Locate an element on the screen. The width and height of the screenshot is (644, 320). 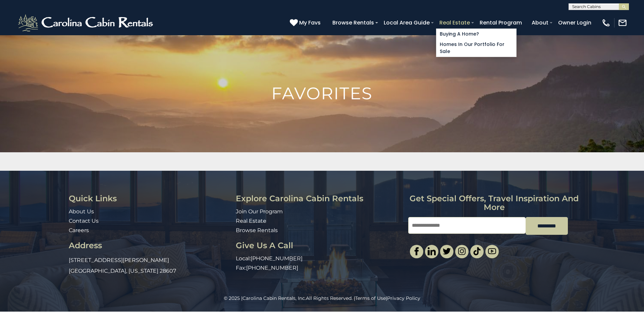
a: Owner Login is located at coordinates (575, 22).